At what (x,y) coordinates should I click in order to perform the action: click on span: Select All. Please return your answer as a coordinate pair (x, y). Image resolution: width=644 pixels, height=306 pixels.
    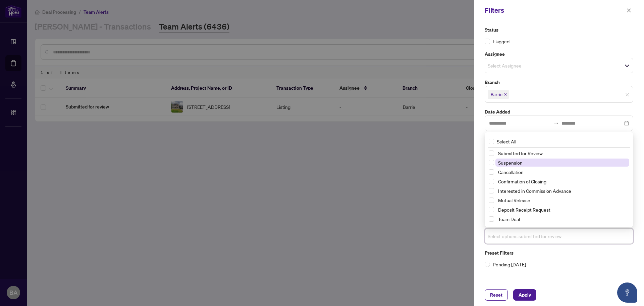
    Looking at the image, I should click on (506, 142).